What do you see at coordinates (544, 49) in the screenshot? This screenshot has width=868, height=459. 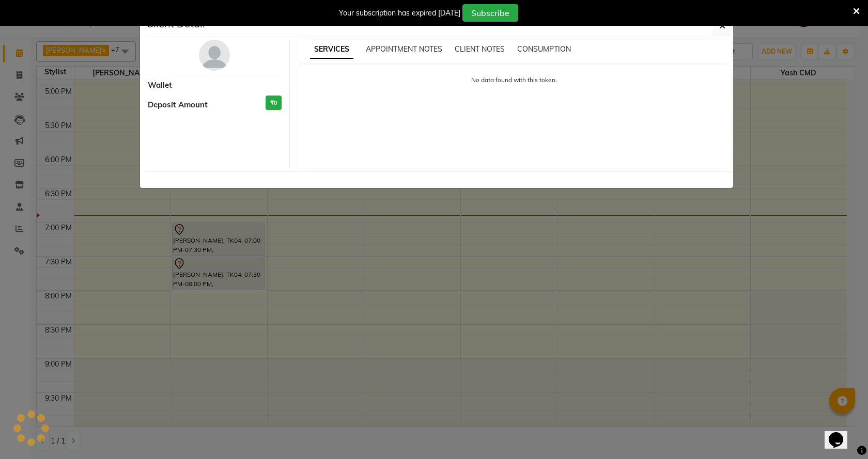 I see `span: CONSUMPTION` at bounding box center [544, 49].